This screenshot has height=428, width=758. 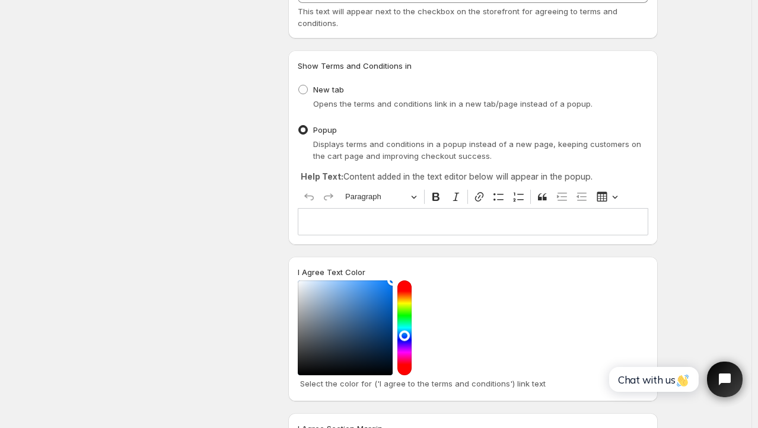 I want to click on strong: Help Text:, so click(x=322, y=176).